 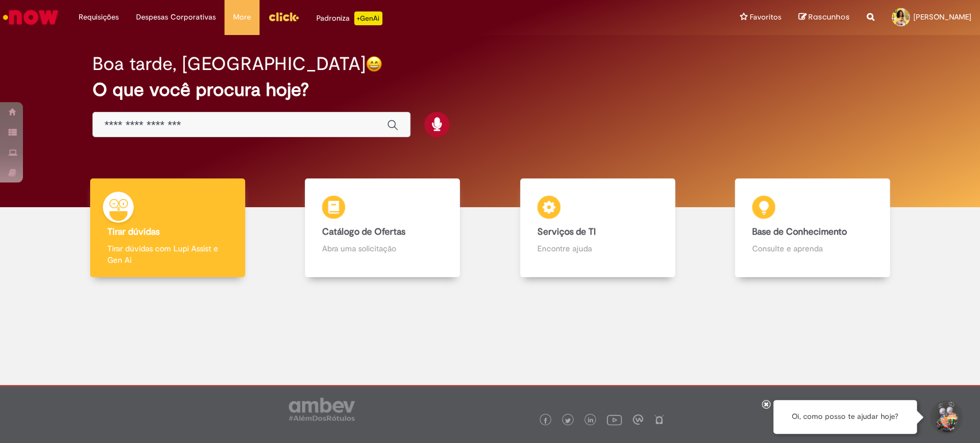 What do you see at coordinates (765, 18) in the screenshot?
I see `span: Favoritos` at bounding box center [765, 18].